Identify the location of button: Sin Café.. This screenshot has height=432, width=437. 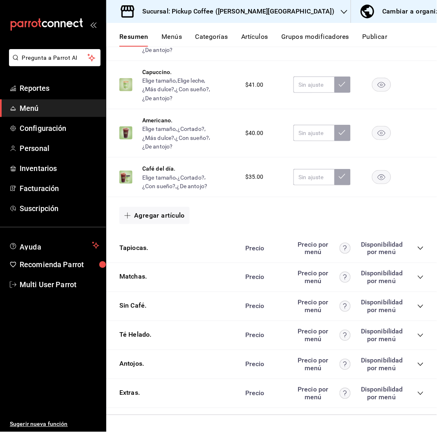
(133, 306).